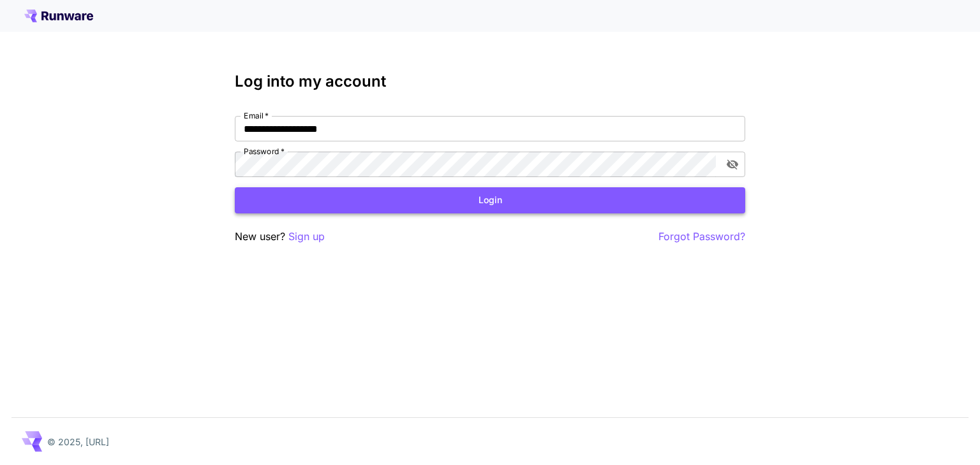  What do you see at coordinates (732, 164) in the screenshot?
I see `button: toggle password visibility` at bounding box center [732, 164].